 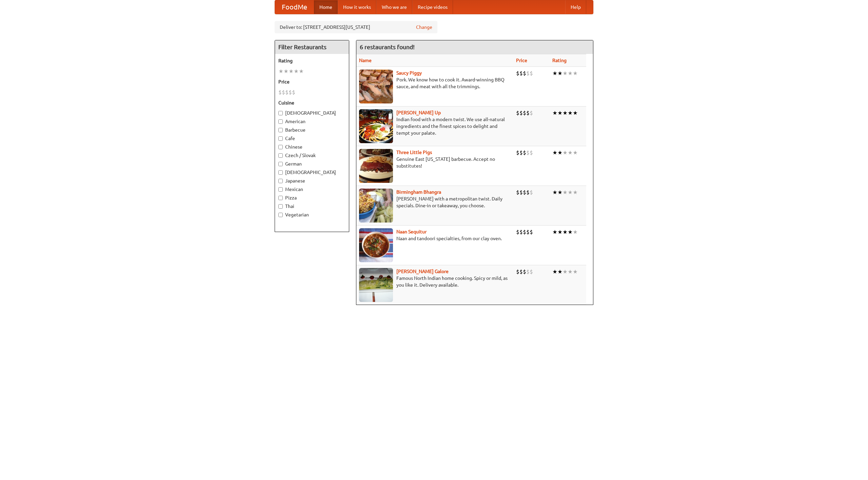 I want to click on input: Pizza, so click(x=281, y=198).